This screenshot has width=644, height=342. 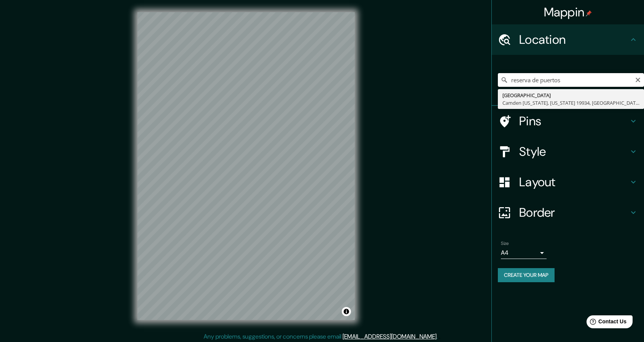 I want to click on p: Any problems, suggestions, or concerns please email ., so click(x=320, y=336).